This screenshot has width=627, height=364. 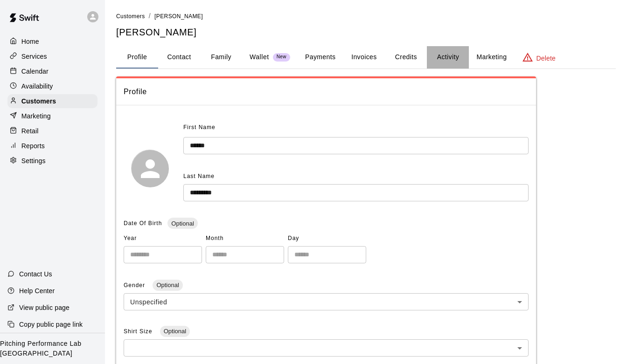 What do you see at coordinates (36, 274) in the screenshot?
I see `p: Contact Us` at bounding box center [36, 274].